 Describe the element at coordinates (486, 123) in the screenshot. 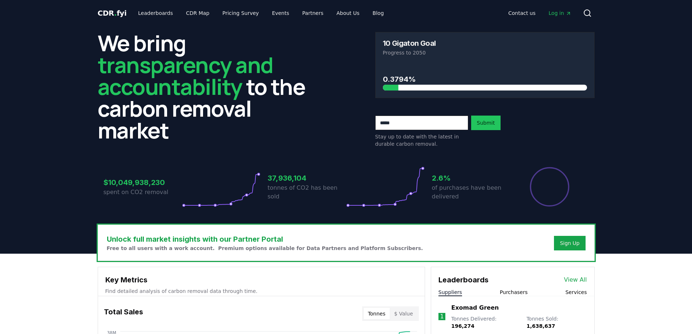

I see `button: Submit` at that location.